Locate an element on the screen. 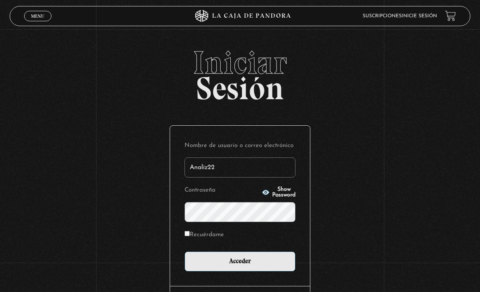  label: Recuérdame is located at coordinates (204, 235).